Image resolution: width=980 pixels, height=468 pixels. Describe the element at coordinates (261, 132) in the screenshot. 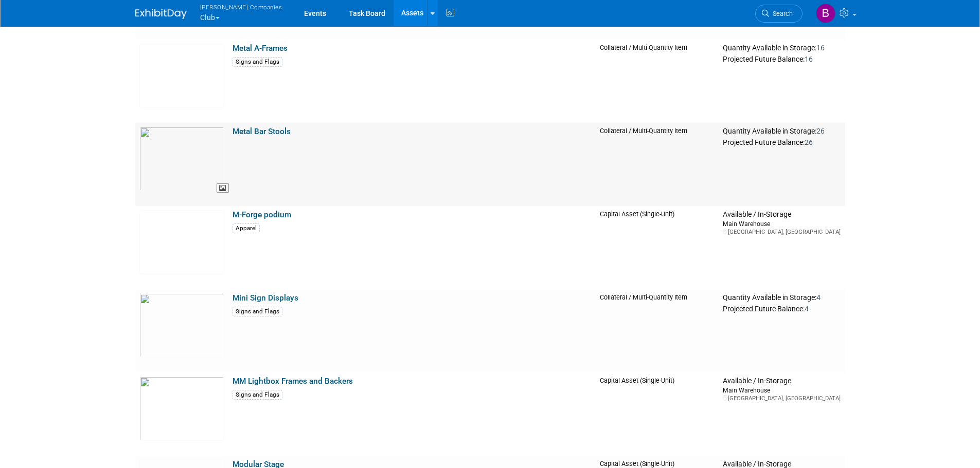

I see `a: Metal Bar Stools` at that location.